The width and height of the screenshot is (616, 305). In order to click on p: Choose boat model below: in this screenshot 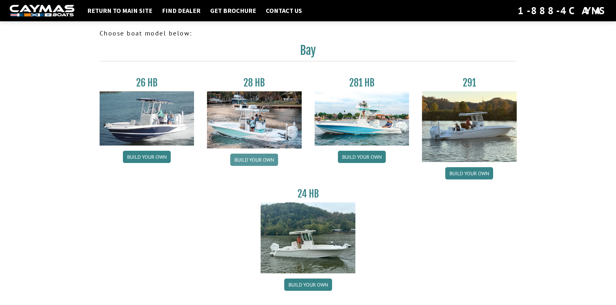, I will do `click(308, 33)`.